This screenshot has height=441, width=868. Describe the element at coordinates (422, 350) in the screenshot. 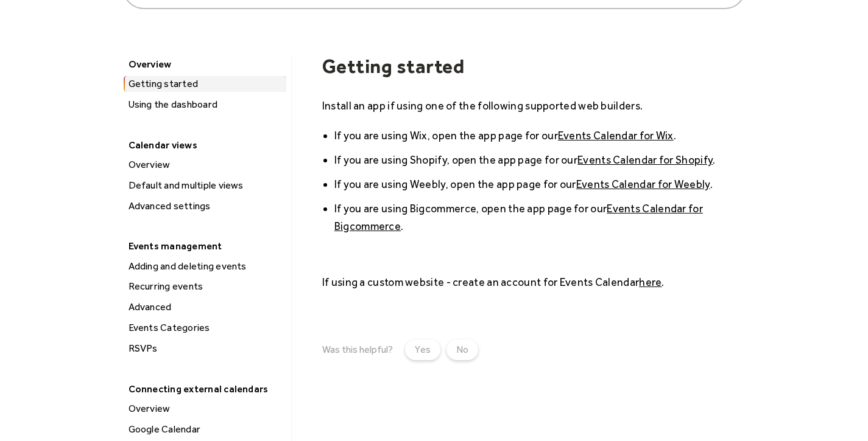

I see `a: Yes` at that location.